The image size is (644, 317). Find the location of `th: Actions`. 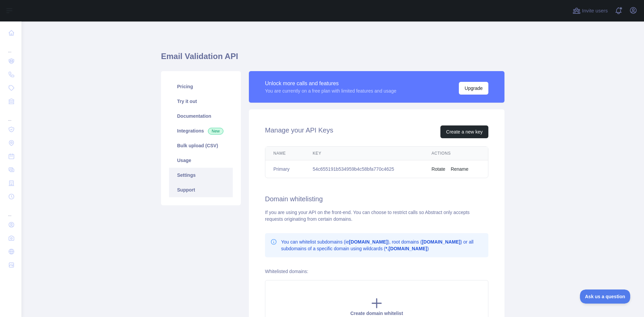

th: Actions is located at coordinates (455, 153).